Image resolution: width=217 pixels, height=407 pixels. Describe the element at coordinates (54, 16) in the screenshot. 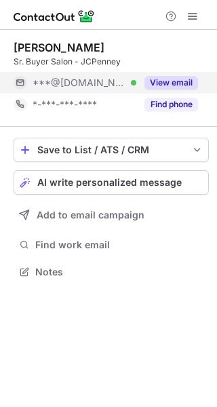

I see `img: ContactOut v5.3.10` at that location.